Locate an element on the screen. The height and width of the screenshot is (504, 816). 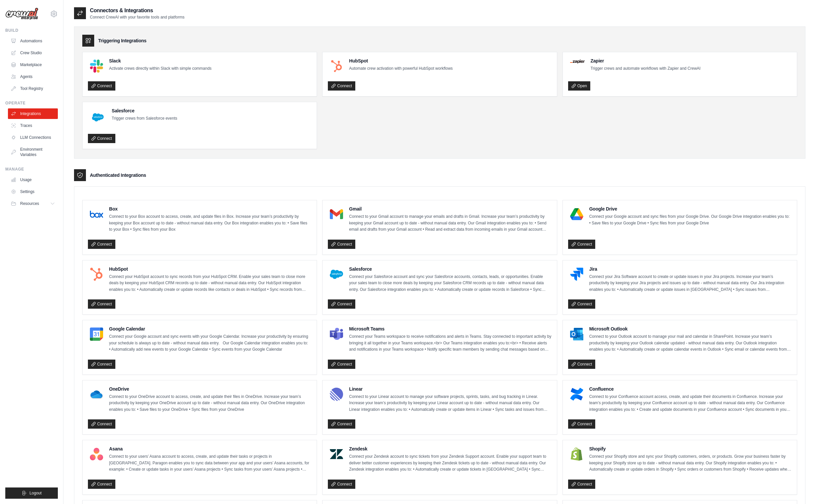
p: Connect to your Box account to access, create, and update files in Box. Increase your team’s prod... is located at coordinates (210, 223).